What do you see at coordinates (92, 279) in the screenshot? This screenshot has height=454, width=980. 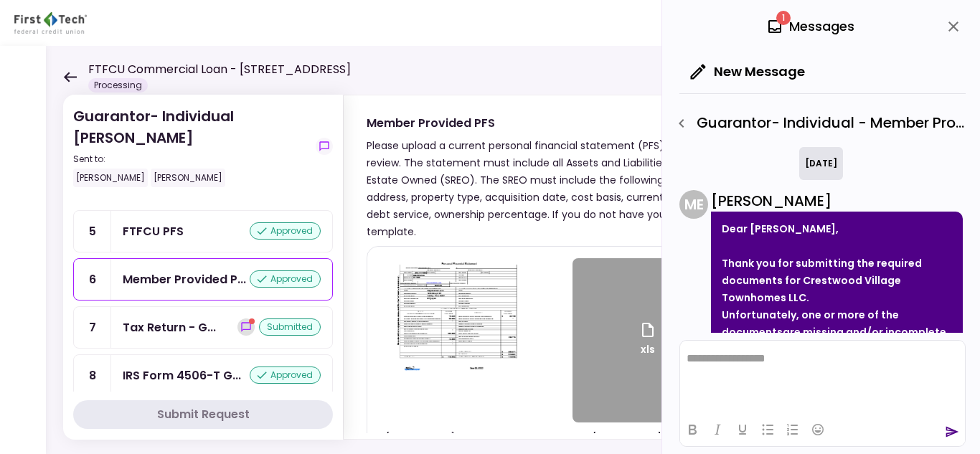 I see `div: 6` at bounding box center [92, 279].